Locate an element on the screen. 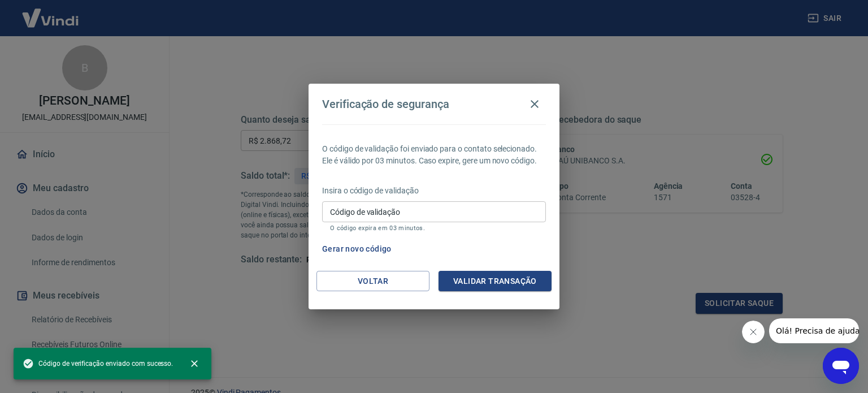 The height and width of the screenshot is (393, 868). button: Validar transação is located at coordinates (495, 281).